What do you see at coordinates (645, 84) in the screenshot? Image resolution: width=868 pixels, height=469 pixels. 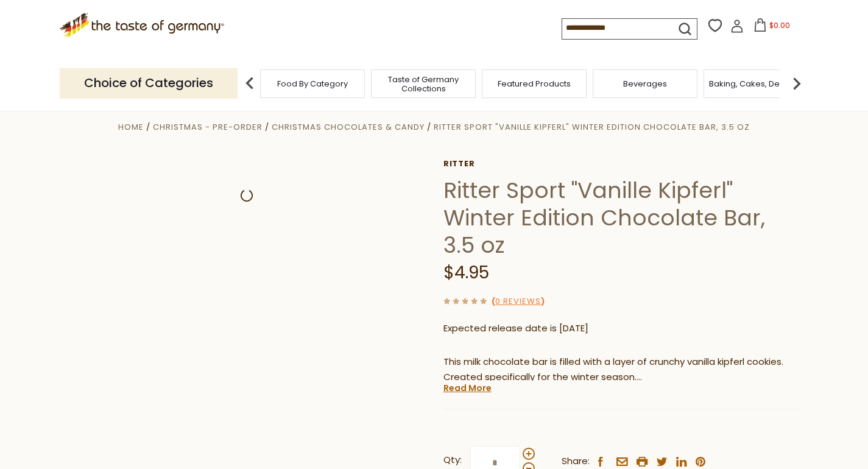 I see `span: Beverages` at bounding box center [645, 84].